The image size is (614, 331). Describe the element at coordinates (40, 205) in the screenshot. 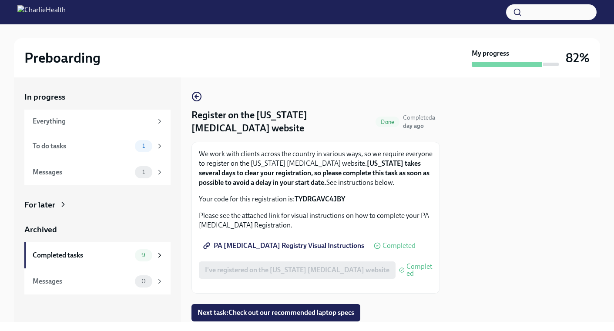

I see `div: For later` at that location.